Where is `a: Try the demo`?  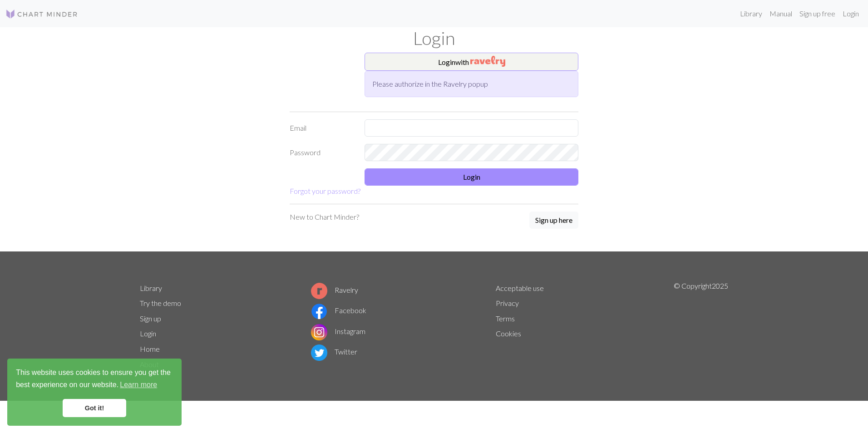 a: Try the demo is located at coordinates (161, 302).